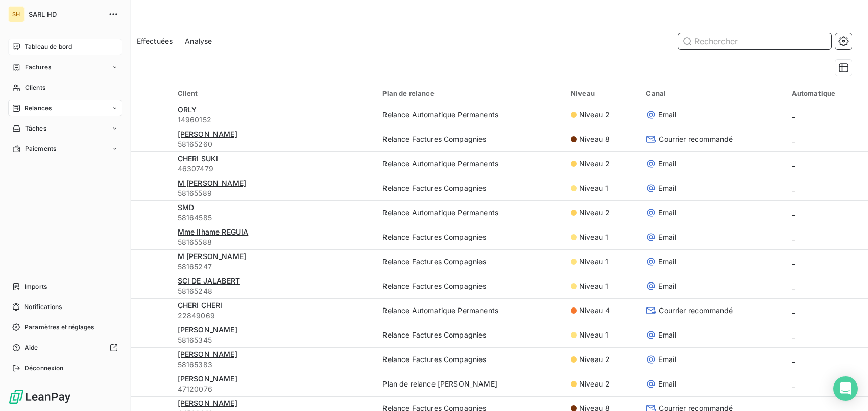  Describe the element at coordinates (274, 193) in the screenshot. I see `span: 58165589` at that location.